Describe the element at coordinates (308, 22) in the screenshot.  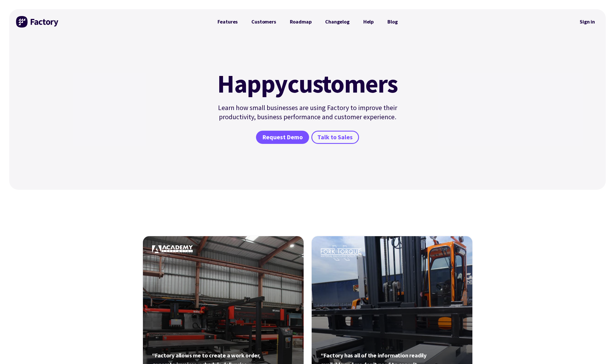
I see `nav: Primary Navigation` at that location.